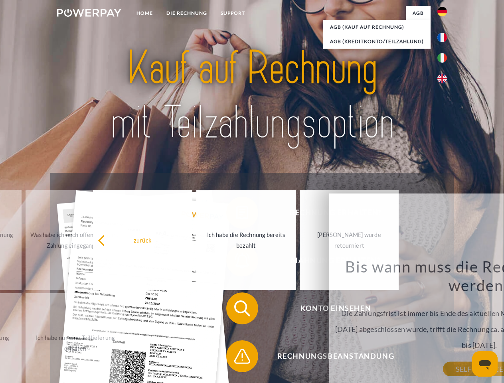 This screenshot has width=504, height=383. I want to click on a: Was habe ich noch offen, ist meine Zahlung eingegangen?, so click(75, 240).